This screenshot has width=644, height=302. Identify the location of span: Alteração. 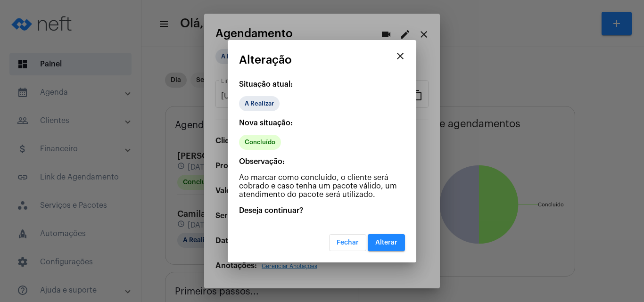
(266, 60).